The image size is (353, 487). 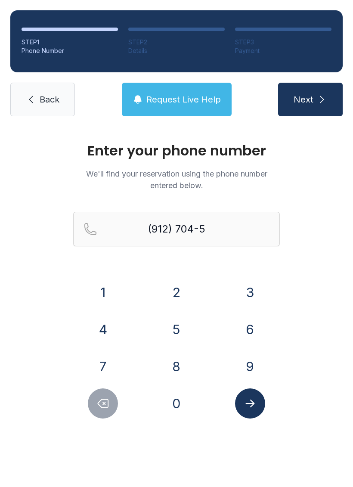 What do you see at coordinates (283, 51) in the screenshot?
I see `div: Payment` at bounding box center [283, 51].